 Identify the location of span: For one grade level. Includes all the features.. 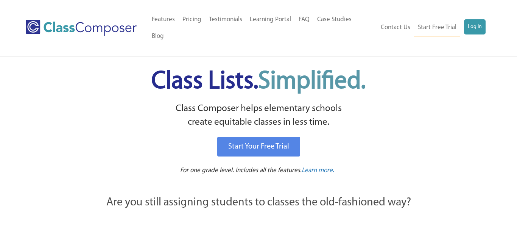
(241, 170).